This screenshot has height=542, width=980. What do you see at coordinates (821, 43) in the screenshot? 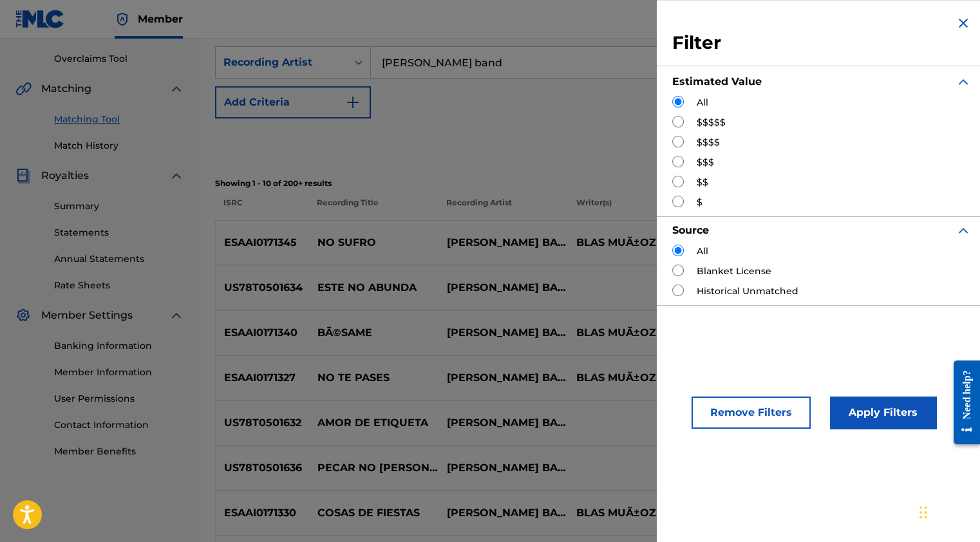
I see `h3: Filter` at bounding box center [821, 43].